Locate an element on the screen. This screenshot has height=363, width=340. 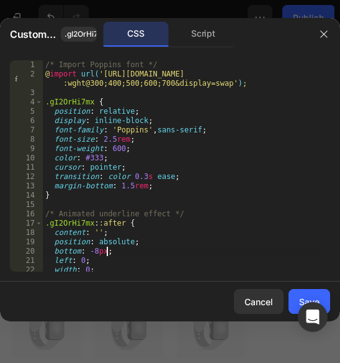
div: 12 is located at coordinates (26, 176).